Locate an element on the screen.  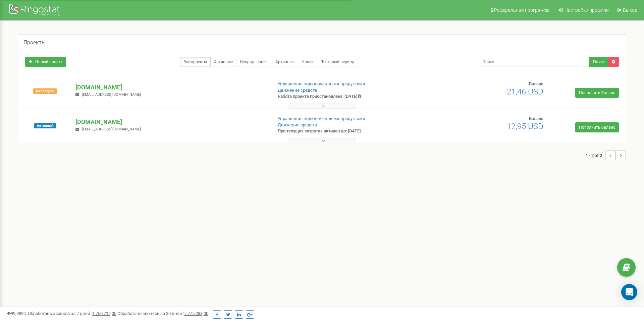
span: Обработано звонков за 30 дней : is located at coordinates (163, 313).